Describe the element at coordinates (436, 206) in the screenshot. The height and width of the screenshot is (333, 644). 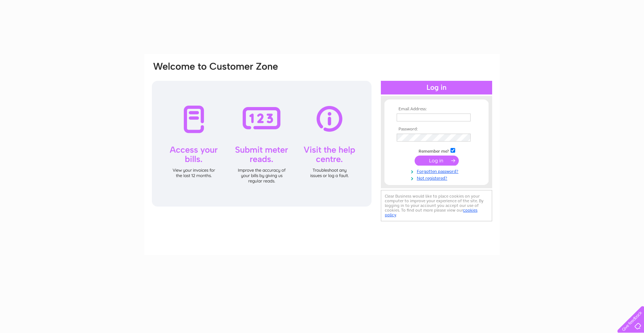
I see `div: Clear Business would like to place cookies on your computer to improve your experience of the sit...` at that location.